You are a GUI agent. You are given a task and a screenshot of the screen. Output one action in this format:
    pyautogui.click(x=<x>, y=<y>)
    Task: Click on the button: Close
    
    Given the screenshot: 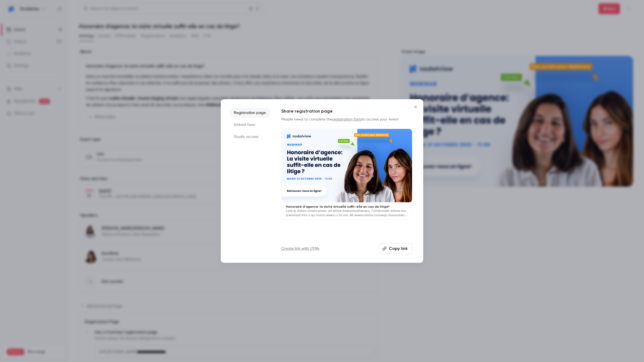 What is the action you would take?
    pyautogui.click(x=415, y=107)
    